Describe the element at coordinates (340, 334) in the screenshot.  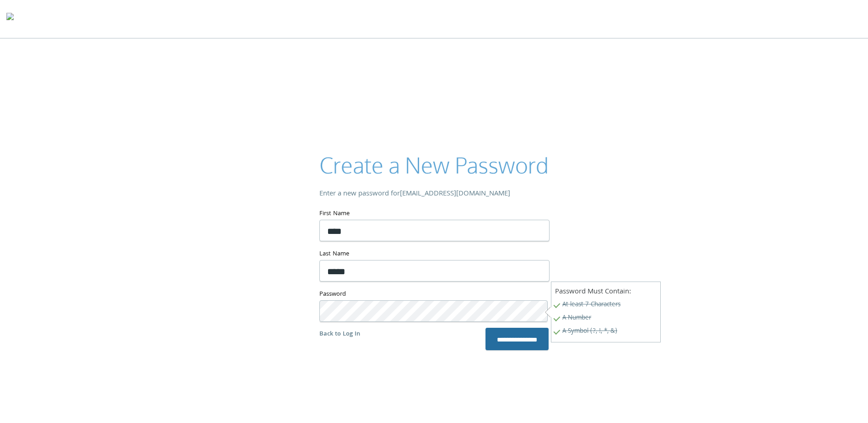
I see `a: Back to Log In` at that location.